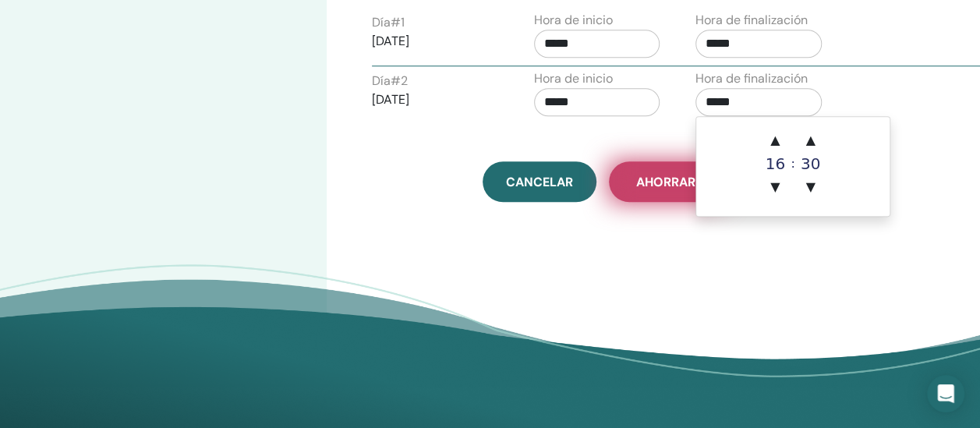  What do you see at coordinates (389, 22) in the screenshot?
I see `label: Día # 1` at bounding box center [389, 22].